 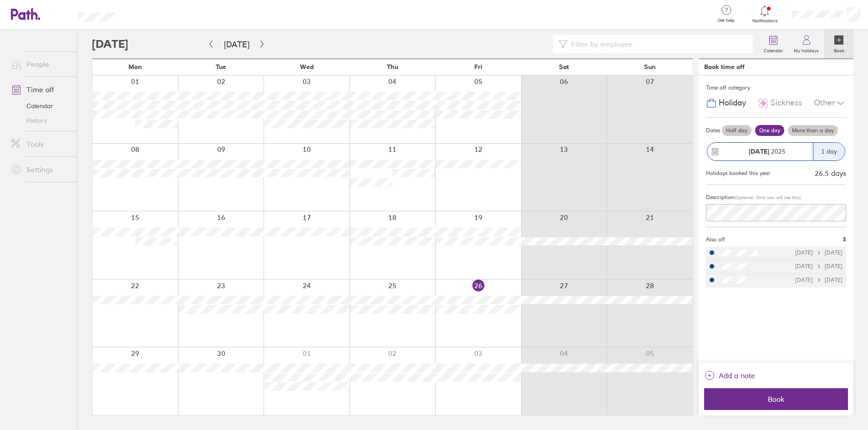 What do you see at coordinates (764, 14) in the screenshot?
I see `a: Notifications` at bounding box center [764, 14].